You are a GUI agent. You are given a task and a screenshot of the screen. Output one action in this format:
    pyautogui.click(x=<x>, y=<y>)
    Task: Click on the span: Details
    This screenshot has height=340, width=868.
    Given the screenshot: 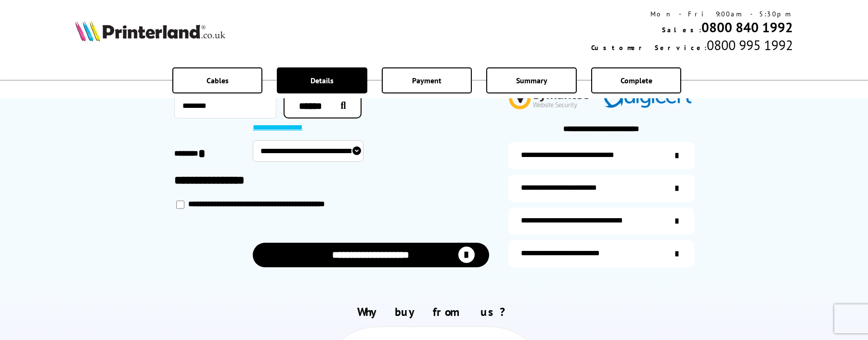 What is the action you would take?
    pyautogui.click(x=322, y=81)
    